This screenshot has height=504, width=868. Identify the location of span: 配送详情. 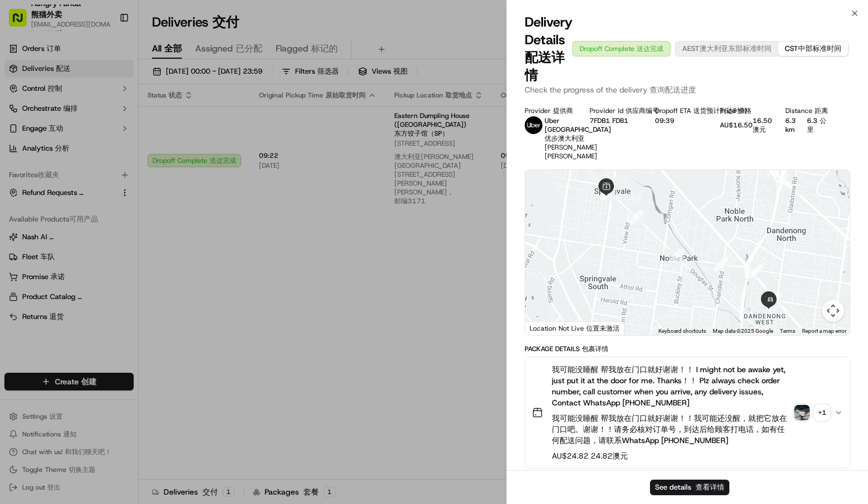
(545, 66).